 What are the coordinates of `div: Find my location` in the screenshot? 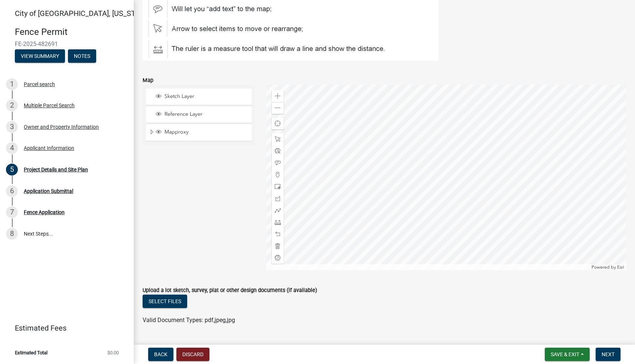 It's located at (278, 124).